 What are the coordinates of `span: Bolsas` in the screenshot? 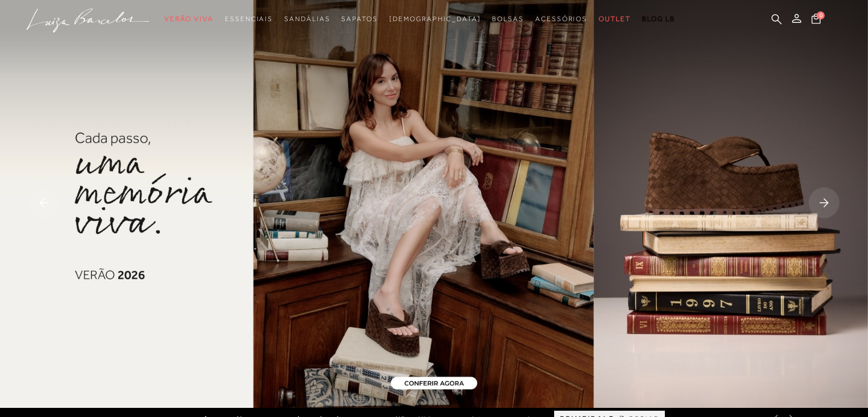 It's located at (508, 19).